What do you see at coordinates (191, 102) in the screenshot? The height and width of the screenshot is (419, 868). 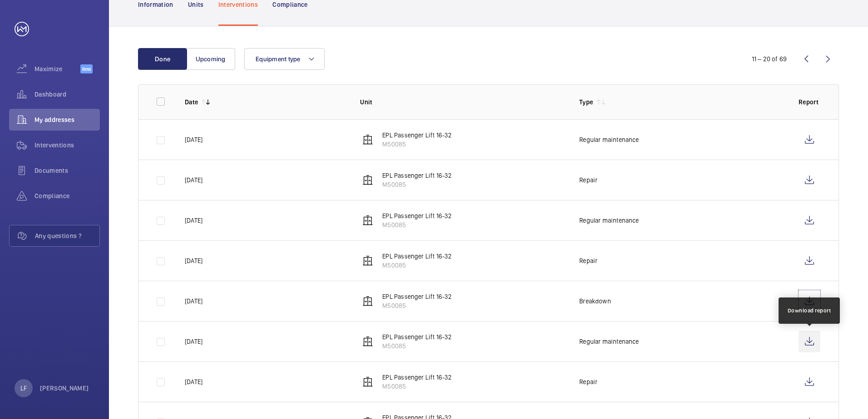 I see `p: Date` at bounding box center [191, 102].